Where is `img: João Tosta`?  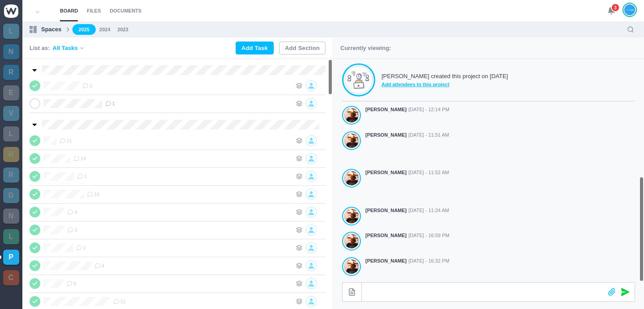
img: João Tosta is located at coordinates (630, 10).